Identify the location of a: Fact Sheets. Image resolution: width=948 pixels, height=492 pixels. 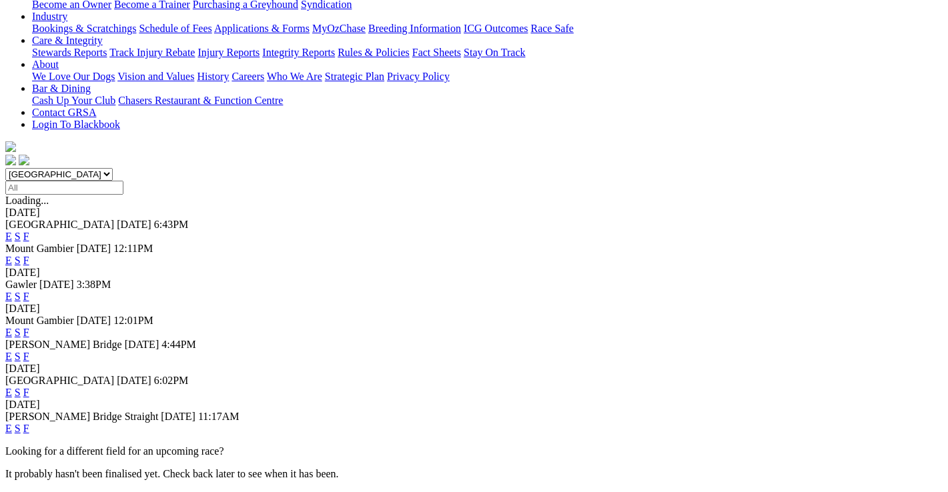
(436, 52).